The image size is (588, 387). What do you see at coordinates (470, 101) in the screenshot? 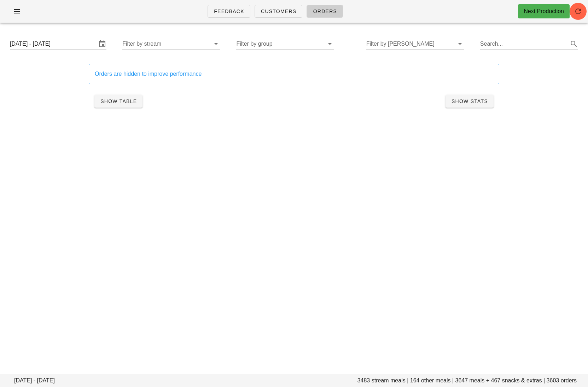
I see `span: Show Stats` at bounding box center [470, 101].